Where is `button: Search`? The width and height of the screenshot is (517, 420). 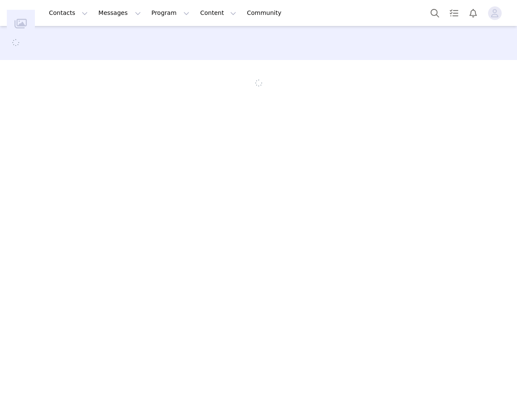 button: Search is located at coordinates (435, 13).